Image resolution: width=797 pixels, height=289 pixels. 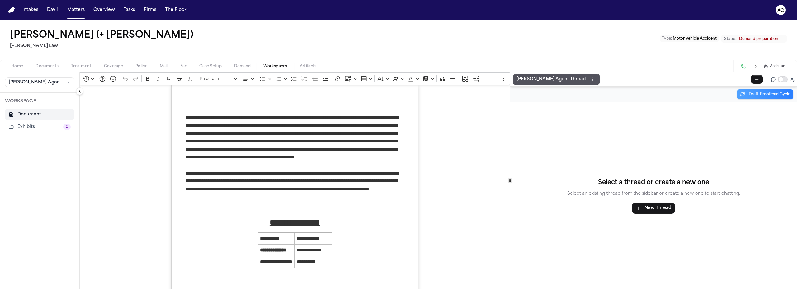 I want to click on span: Paragraph, so click(x=216, y=79).